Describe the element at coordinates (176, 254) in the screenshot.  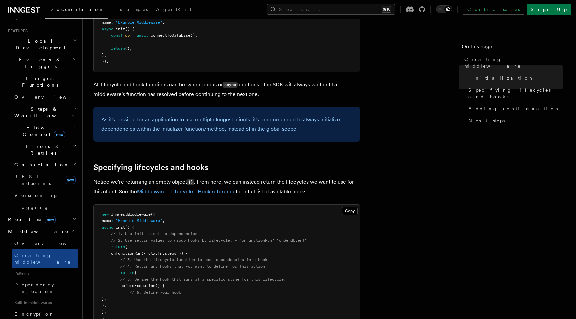
I see `span: steps }) {` at that location.